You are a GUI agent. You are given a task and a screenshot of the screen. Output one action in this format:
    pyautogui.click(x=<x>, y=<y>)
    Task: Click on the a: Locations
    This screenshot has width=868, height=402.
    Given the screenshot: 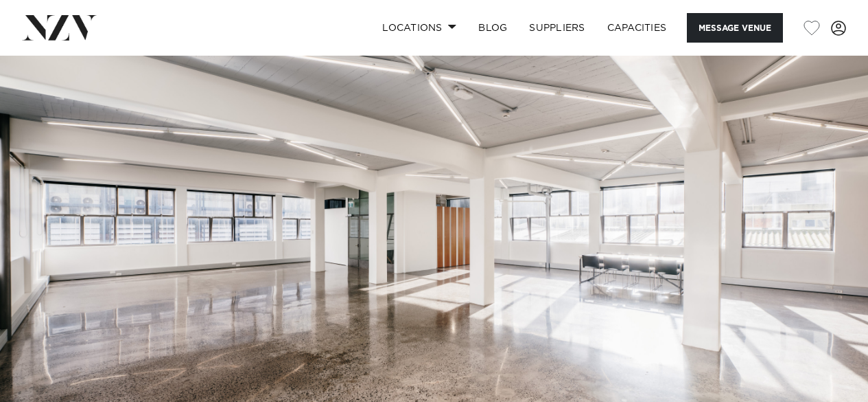 What is the action you would take?
    pyautogui.click(x=419, y=28)
    